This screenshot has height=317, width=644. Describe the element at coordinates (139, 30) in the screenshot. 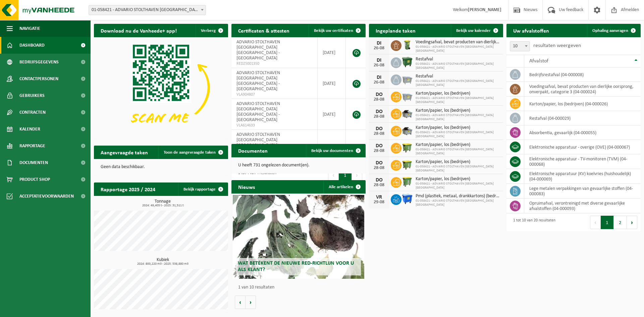

I see `h2: Download nu de Vanheede+ app!` at that location.